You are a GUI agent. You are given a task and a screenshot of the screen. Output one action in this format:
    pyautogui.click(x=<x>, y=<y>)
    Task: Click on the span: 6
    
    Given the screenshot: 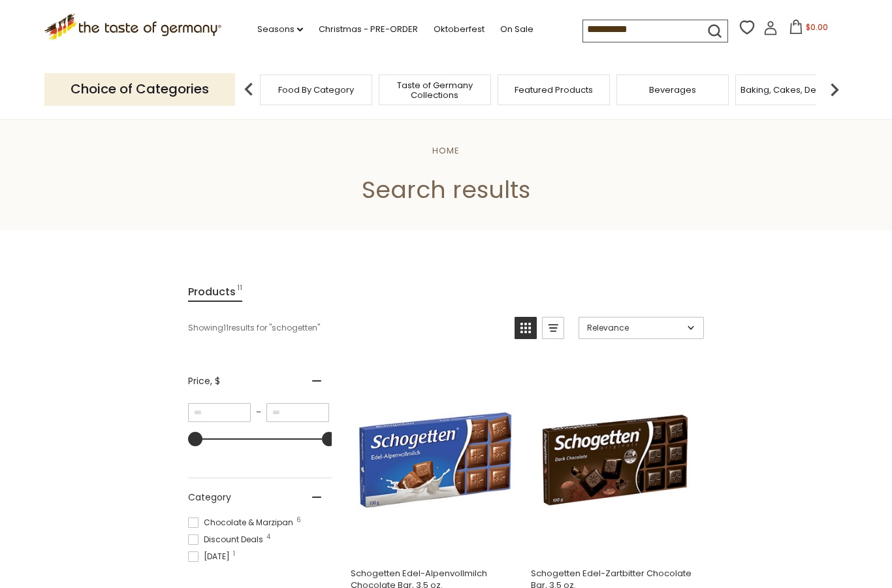 What is the action you would take?
    pyautogui.click(x=299, y=520)
    